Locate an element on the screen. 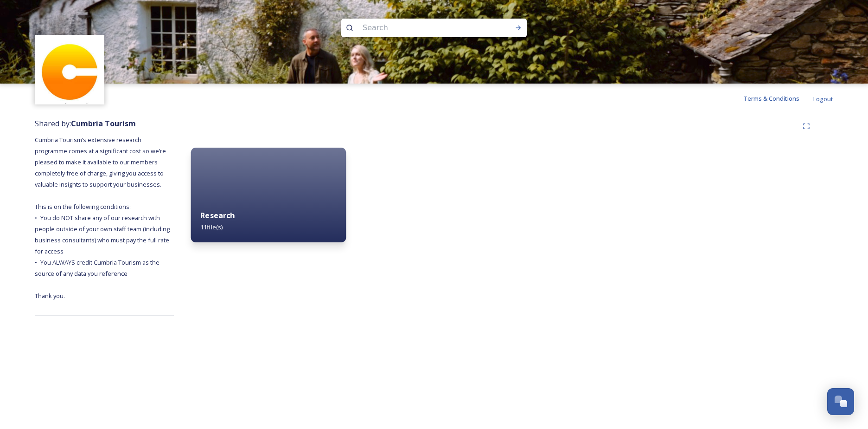 The height and width of the screenshot is (429, 868). strong: Research is located at coordinates (217, 215).